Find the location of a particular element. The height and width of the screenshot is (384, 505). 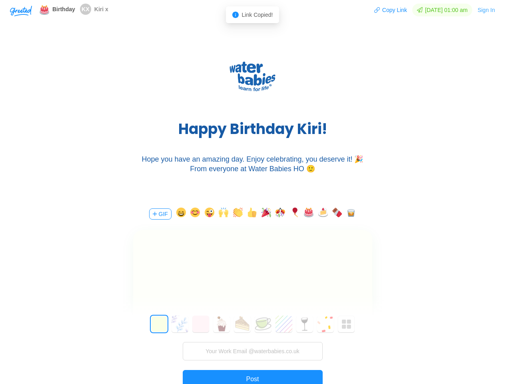

button: 4 is located at coordinates (242, 324).